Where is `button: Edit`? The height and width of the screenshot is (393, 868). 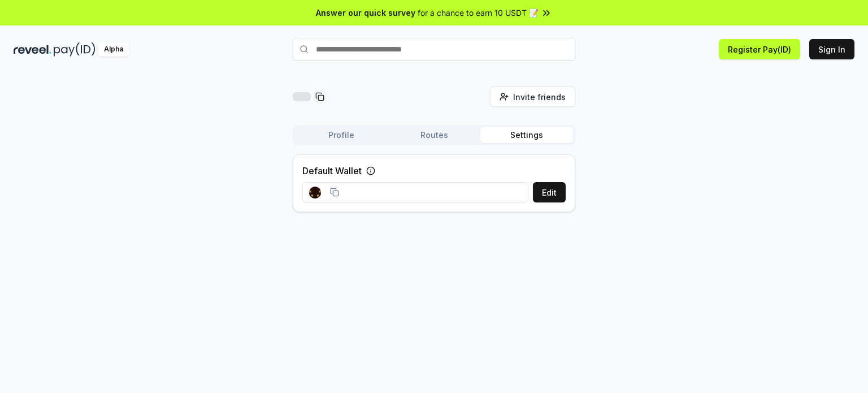 button: Edit is located at coordinates (550, 192).